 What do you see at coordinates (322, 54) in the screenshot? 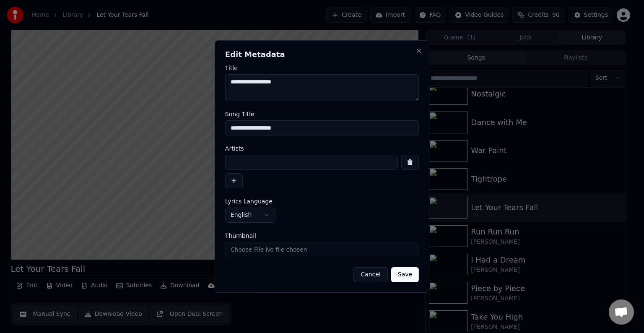
I see `h2: Edit Metadata` at bounding box center [322, 54].